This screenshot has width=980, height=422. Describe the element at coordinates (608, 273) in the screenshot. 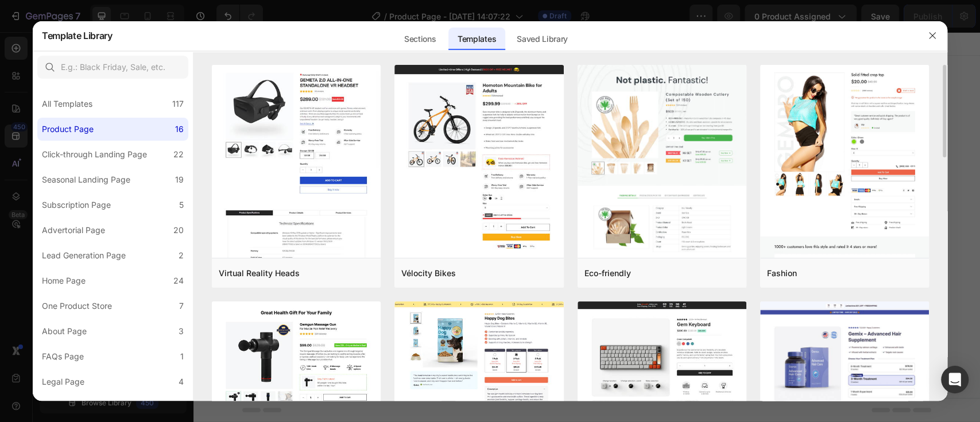

I see `div: Eco-friendly` at that location.